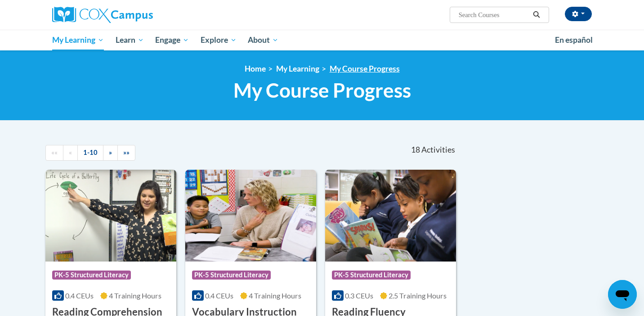 The image size is (644, 316). Describe the element at coordinates (110, 152) in the screenshot. I see `a: Next` at that location.